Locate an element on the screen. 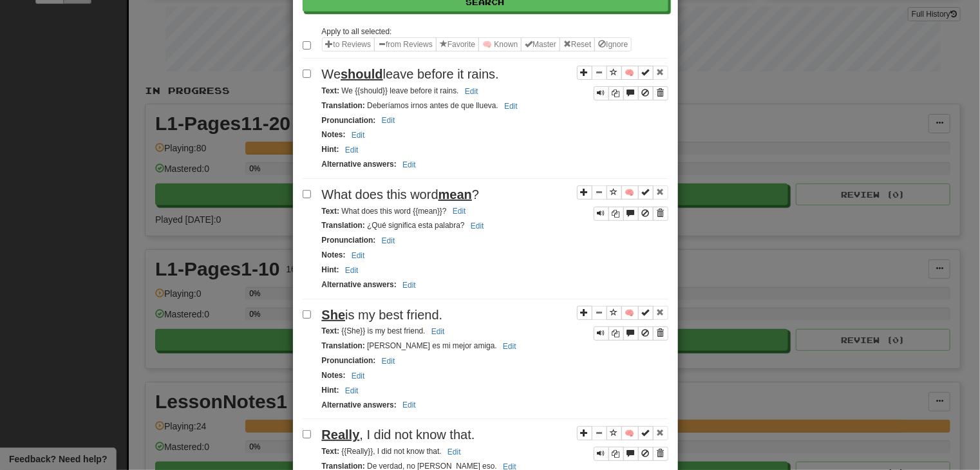 The width and height of the screenshot is (980, 470). small: ¿Qué significa esta palabra? is located at coordinates (405, 225).